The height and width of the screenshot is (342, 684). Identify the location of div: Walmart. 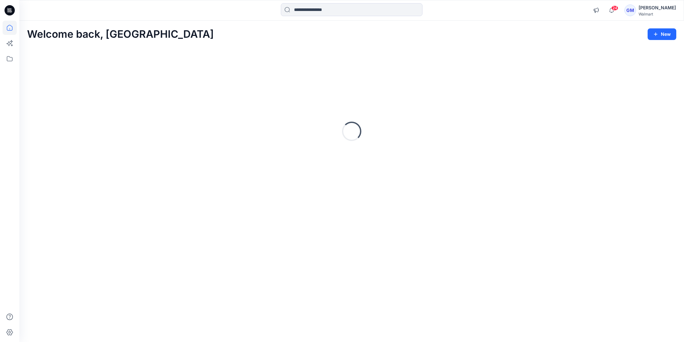
(658, 14).